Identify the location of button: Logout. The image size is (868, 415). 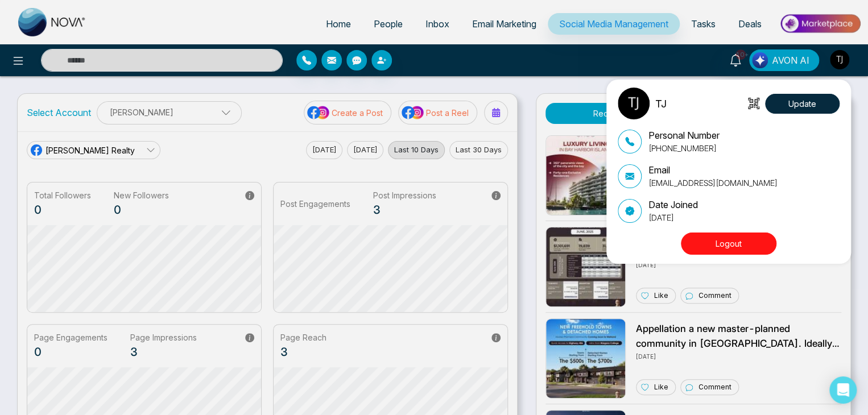
(728, 243).